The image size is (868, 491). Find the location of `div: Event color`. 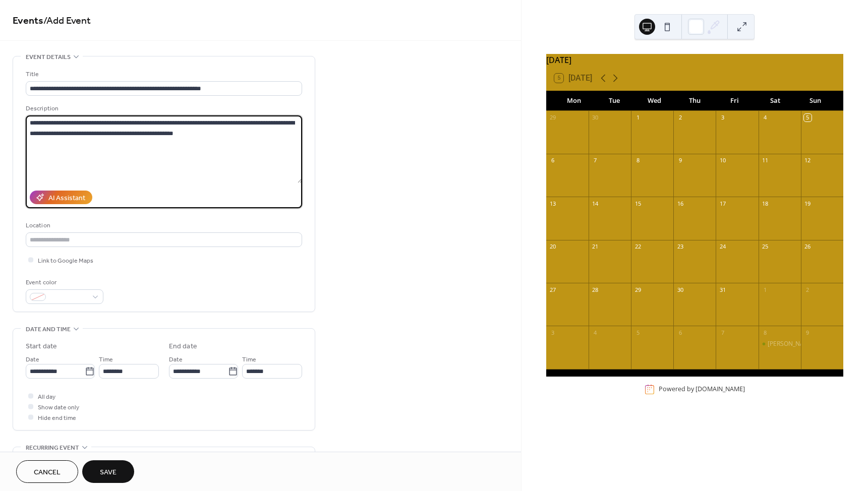

div: Event color is located at coordinates (64, 282).